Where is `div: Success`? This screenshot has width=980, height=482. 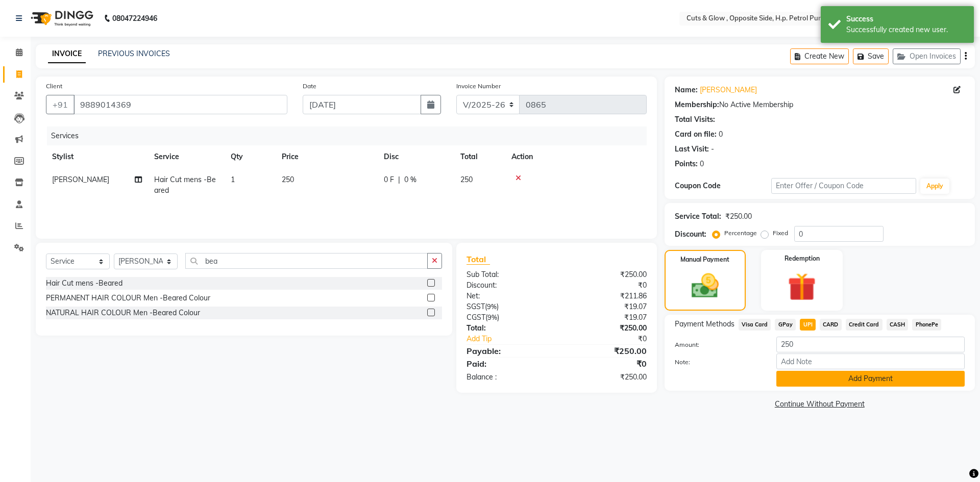
div: Success is located at coordinates (906, 19).